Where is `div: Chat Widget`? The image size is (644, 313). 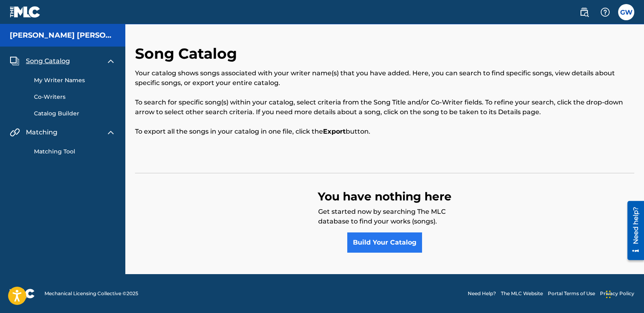
div: Chat Widget is located at coordinates (624, 294).